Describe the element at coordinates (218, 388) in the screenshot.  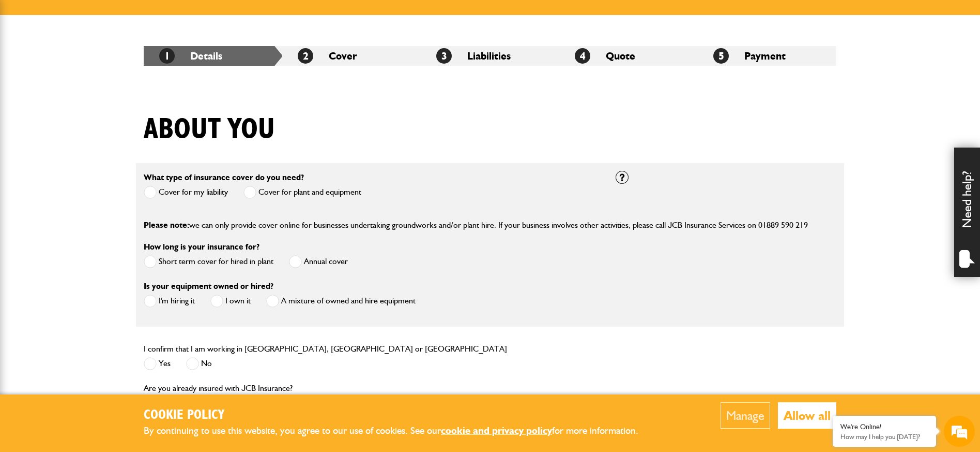
I see `label: Are you already insured with JCB Insurance?` at that location.